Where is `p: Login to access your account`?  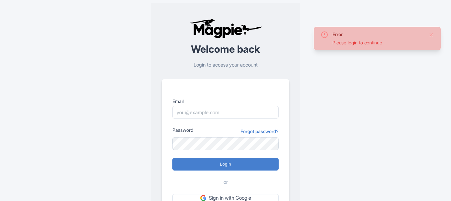
p: Login to access your account is located at coordinates (225, 65).